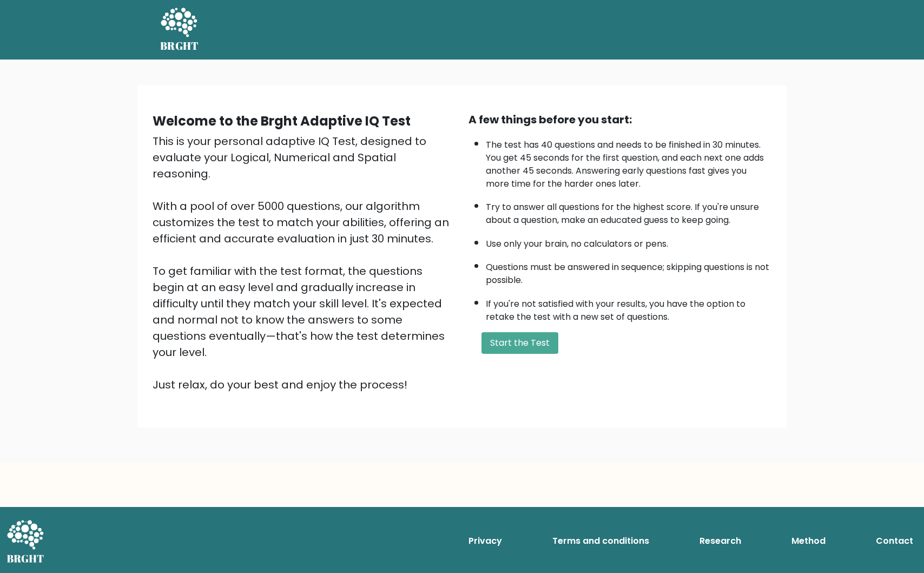 Image resolution: width=924 pixels, height=573 pixels. Describe the element at coordinates (485, 541) in the screenshot. I see `a: Privacy` at that location.